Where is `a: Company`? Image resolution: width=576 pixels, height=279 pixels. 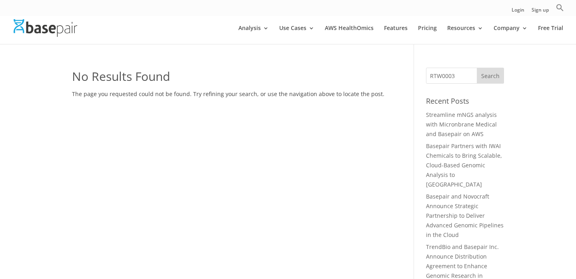
a: Company is located at coordinates (510, 34).